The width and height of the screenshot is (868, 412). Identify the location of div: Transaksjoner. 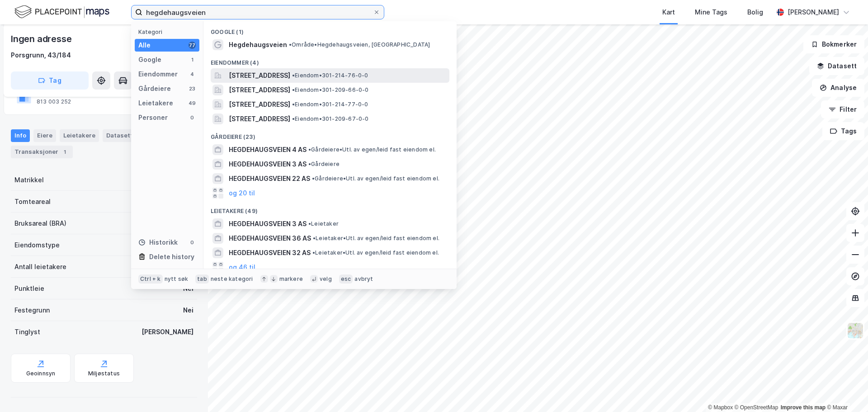
(42, 152).